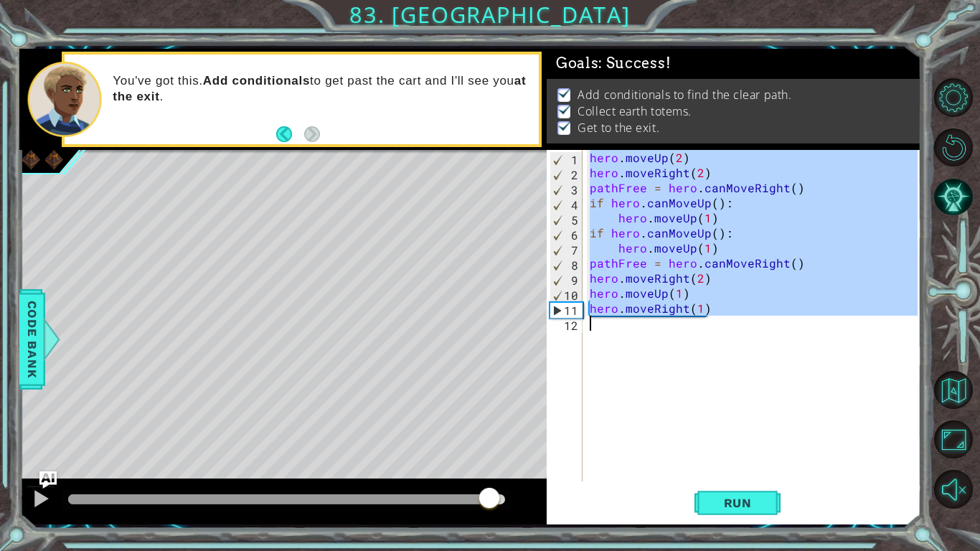 The image size is (980, 551). What do you see at coordinates (320, 89) in the screenshot?
I see `p: You've got this. to get past the cart and I'll see you .` at bounding box center [320, 89].